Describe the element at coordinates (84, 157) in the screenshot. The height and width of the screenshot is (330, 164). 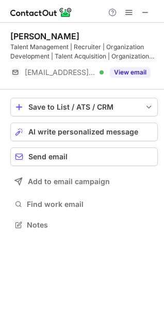
I see `button: Send email` at that location.